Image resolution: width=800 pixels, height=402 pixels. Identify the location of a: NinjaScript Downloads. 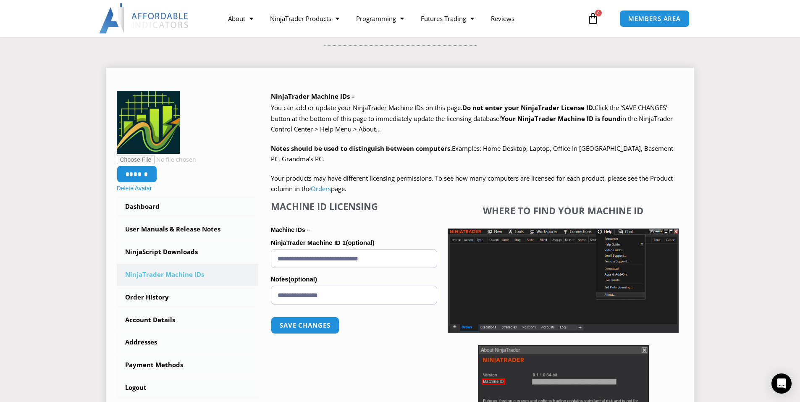
(188, 252).